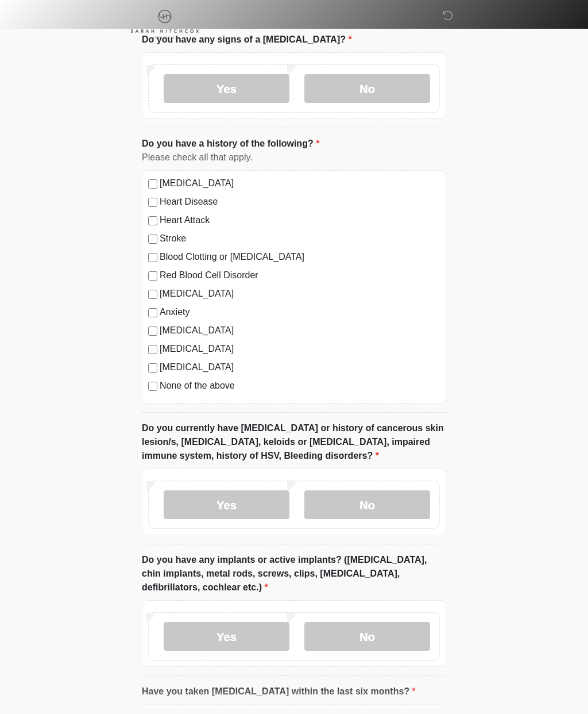 The width and height of the screenshot is (588, 714). I want to click on input: Stroke, so click(153, 239).